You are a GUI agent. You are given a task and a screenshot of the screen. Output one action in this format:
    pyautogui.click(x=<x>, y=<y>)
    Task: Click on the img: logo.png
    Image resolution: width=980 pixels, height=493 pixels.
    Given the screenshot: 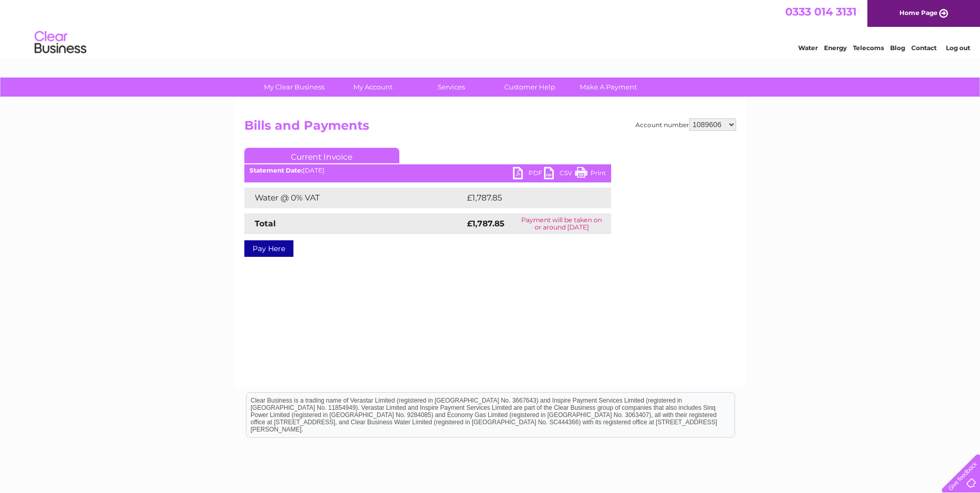 What is the action you would take?
    pyautogui.click(x=60, y=42)
    